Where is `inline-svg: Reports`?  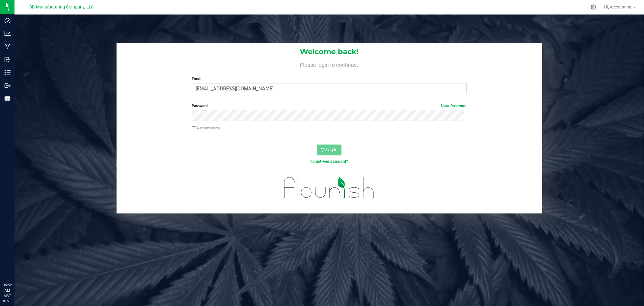
inline-svg: Reports is located at coordinates (7, 99).